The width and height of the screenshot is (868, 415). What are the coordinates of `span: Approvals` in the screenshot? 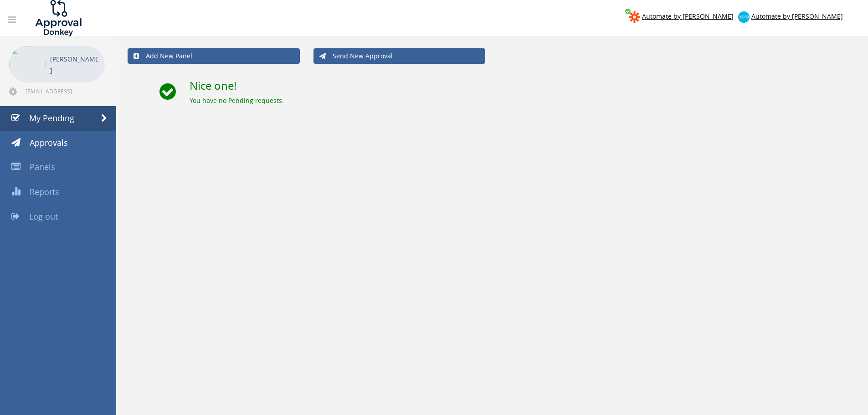 It's located at (49, 142).